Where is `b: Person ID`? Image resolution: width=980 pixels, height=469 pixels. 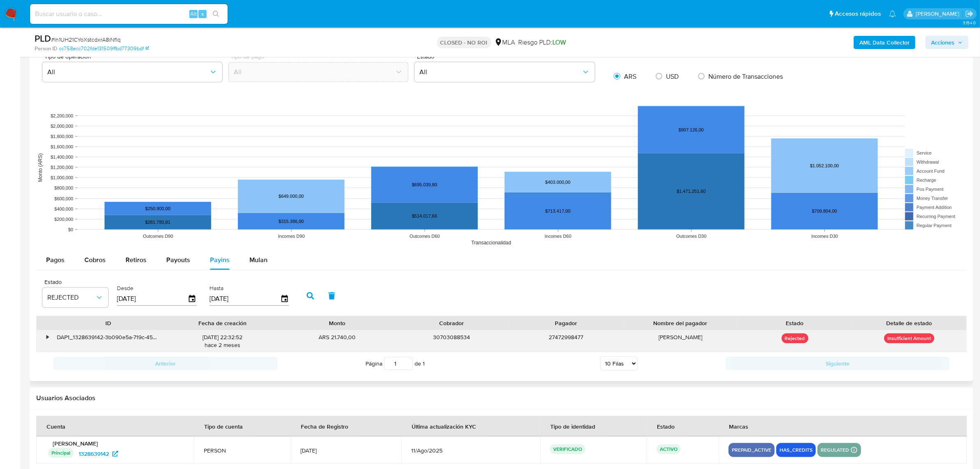
b: Person ID is located at coordinates (46, 49).